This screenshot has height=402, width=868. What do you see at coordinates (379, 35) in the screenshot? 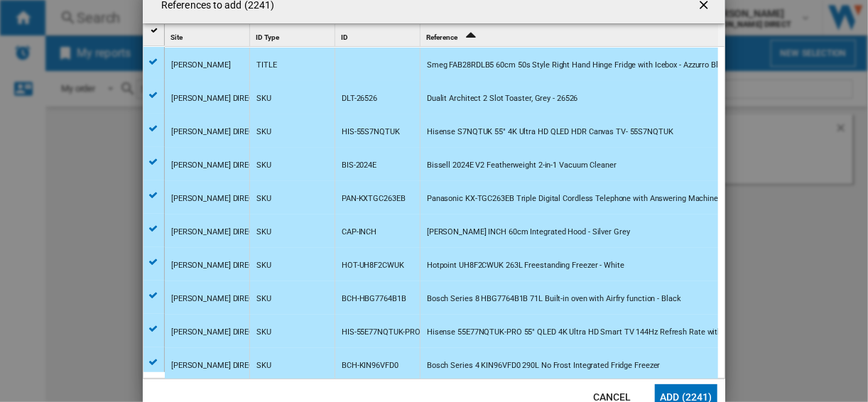
I see `div: ID Sort None` at bounding box center [379, 35].